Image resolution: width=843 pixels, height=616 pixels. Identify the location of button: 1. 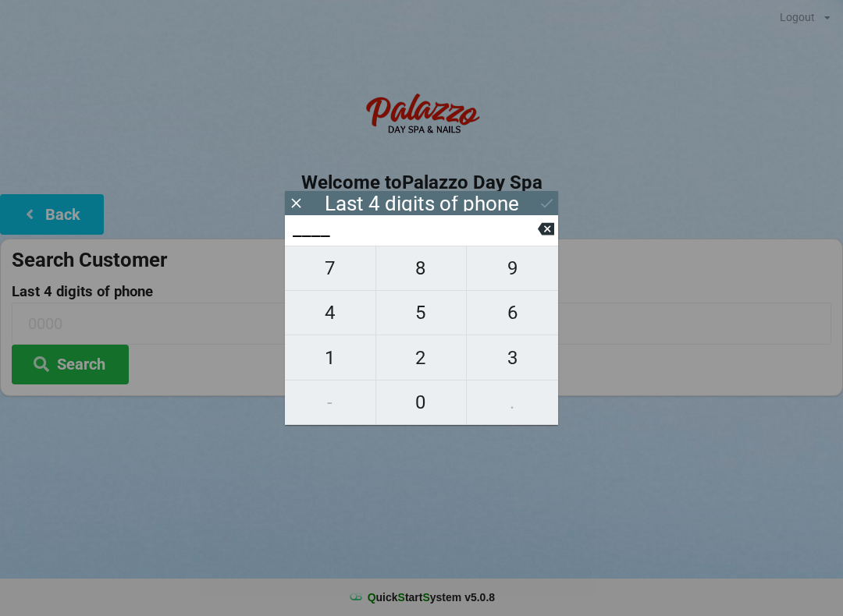
(330, 357).